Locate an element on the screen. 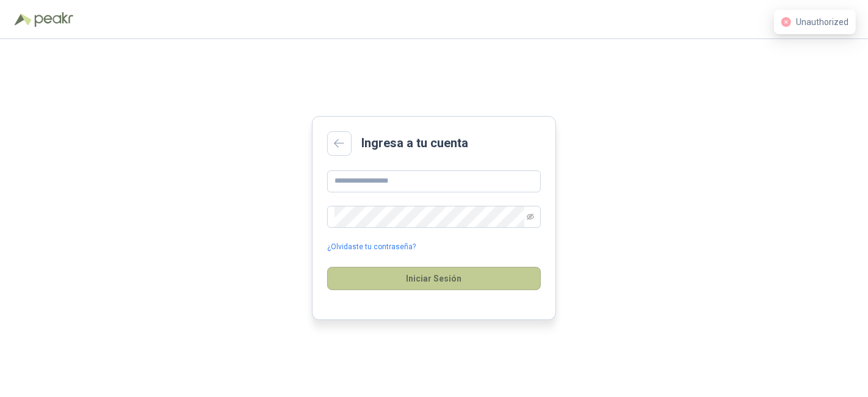 The height and width of the screenshot is (397, 868). span: eye-invisible is located at coordinates (531, 217).